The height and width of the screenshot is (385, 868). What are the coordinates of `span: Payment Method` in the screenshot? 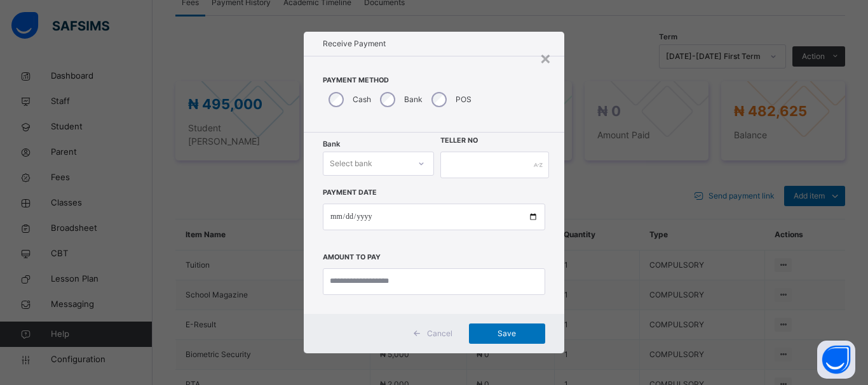 It's located at (434, 81).